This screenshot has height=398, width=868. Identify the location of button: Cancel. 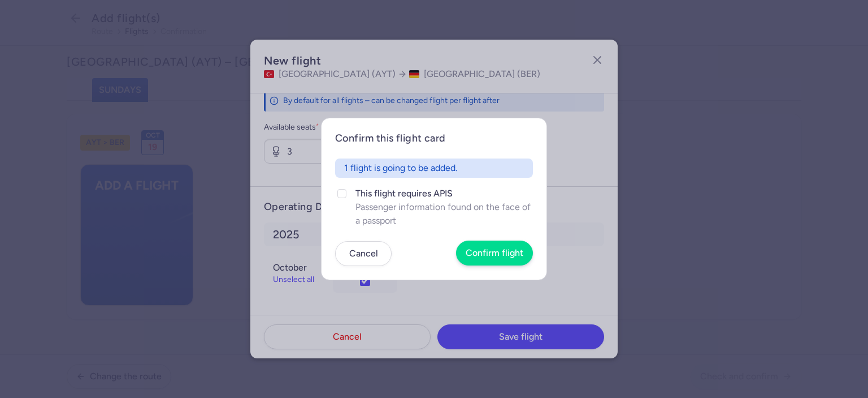
(364, 254).